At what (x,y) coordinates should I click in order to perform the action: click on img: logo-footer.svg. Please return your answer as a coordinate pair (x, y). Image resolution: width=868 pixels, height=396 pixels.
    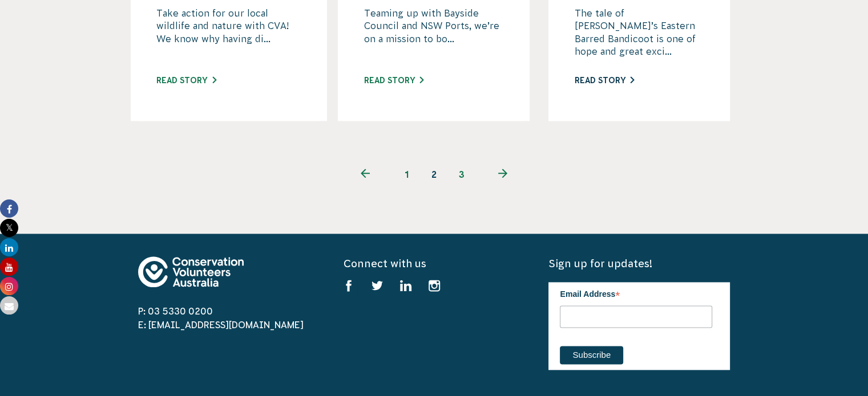
    Looking at the image, I should click on (191, 272).